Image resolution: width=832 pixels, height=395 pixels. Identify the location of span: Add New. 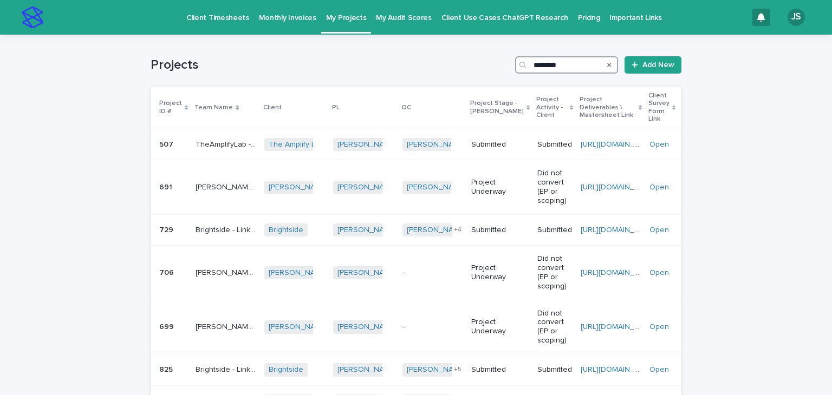
(658, 65).